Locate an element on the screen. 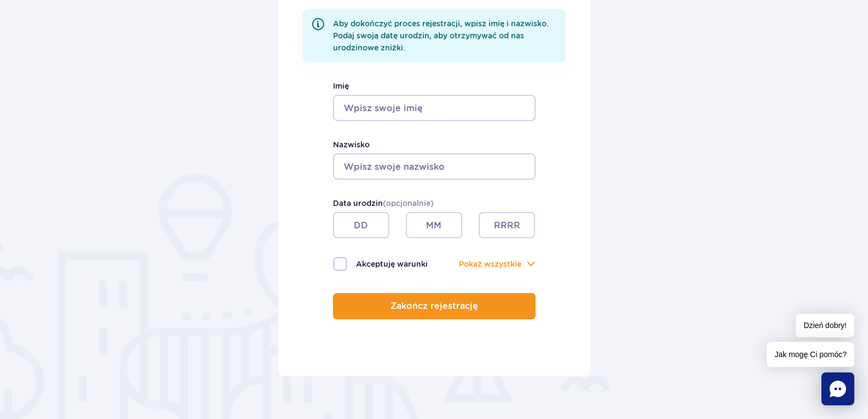 Image resolution: width=868 pixels, height=419 pixels. input: DD is located at coordinates (361, 225).